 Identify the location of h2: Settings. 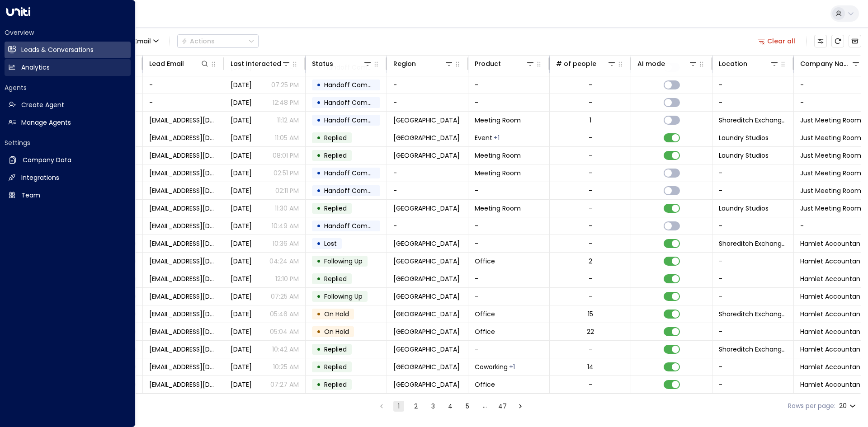
(67, 143).